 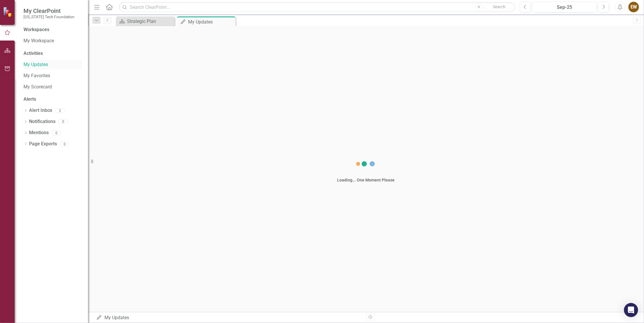 I want to click on a: Alert Inbox, so click(x=40, y=110).